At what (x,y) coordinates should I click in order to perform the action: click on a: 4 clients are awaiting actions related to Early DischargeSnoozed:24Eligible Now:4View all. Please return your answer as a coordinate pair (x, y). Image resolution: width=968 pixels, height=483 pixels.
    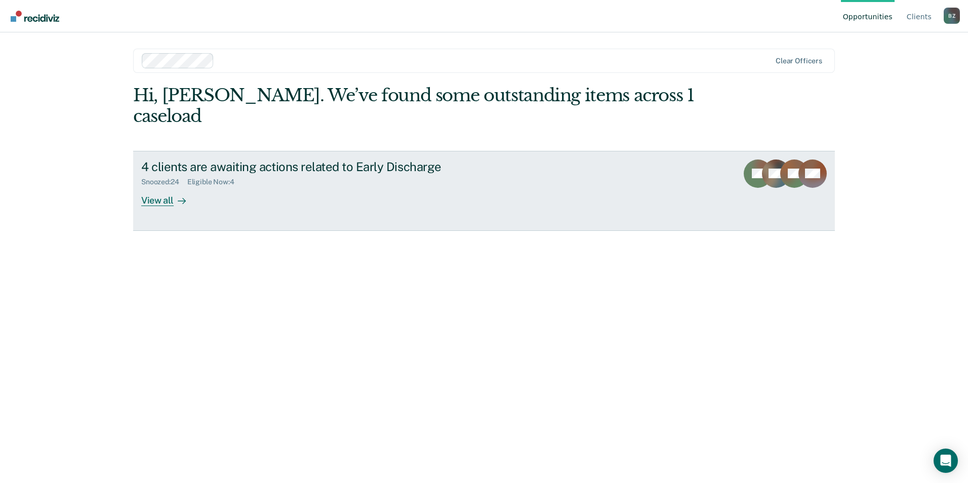
    Looking at the image, I should click on (484, 191).